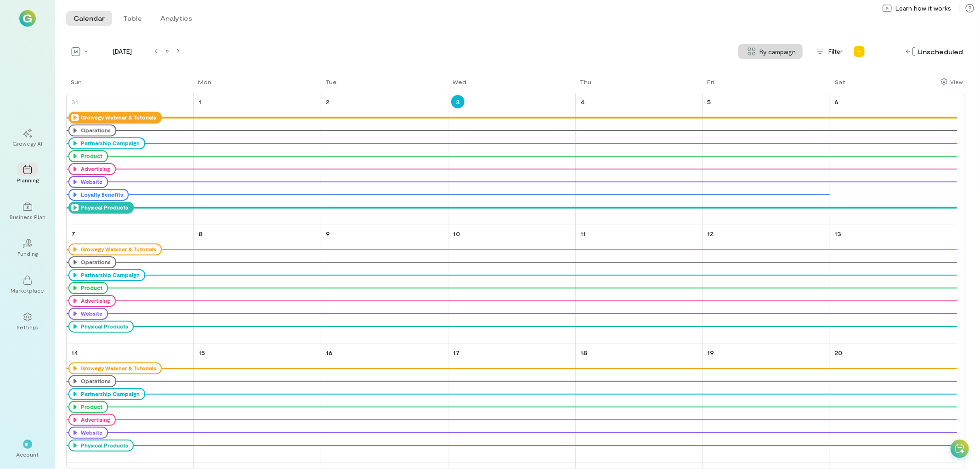  Describe the element at coordinates (27, 217) in the screenshot. I see `div: Business Plan` at that location.